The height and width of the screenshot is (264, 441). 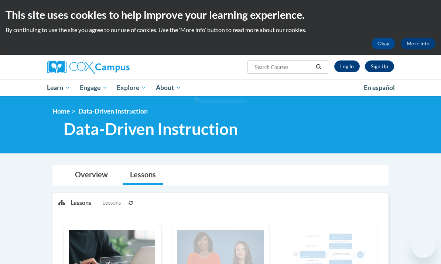 I want to click on a: About, so click(x=168, y=88).